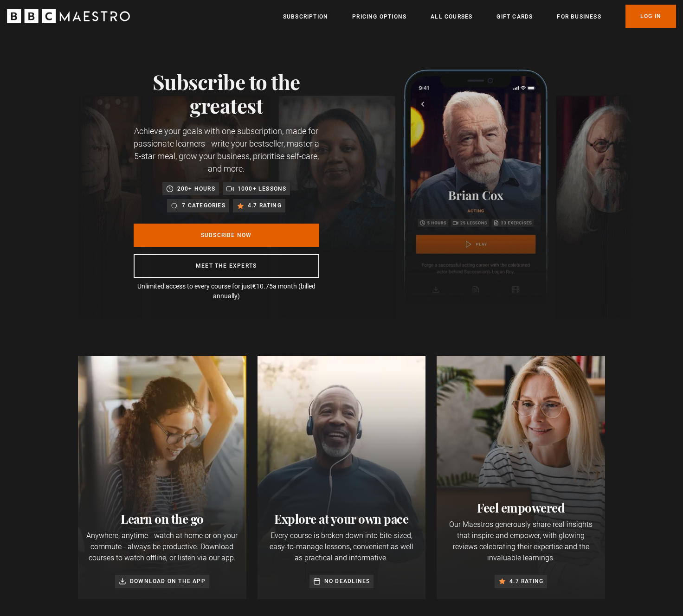  What do you see at coordinates (68, 16) in the screenshot?
I see `svg: BBC Maestro` at bounding box center [68, 16].